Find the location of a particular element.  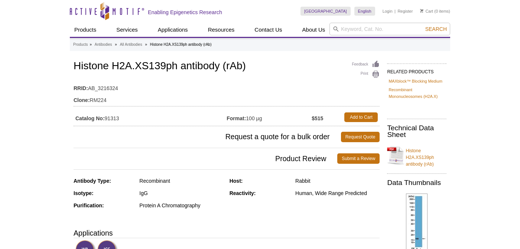

a: Add to Cart is located at coordinates (361, 117).